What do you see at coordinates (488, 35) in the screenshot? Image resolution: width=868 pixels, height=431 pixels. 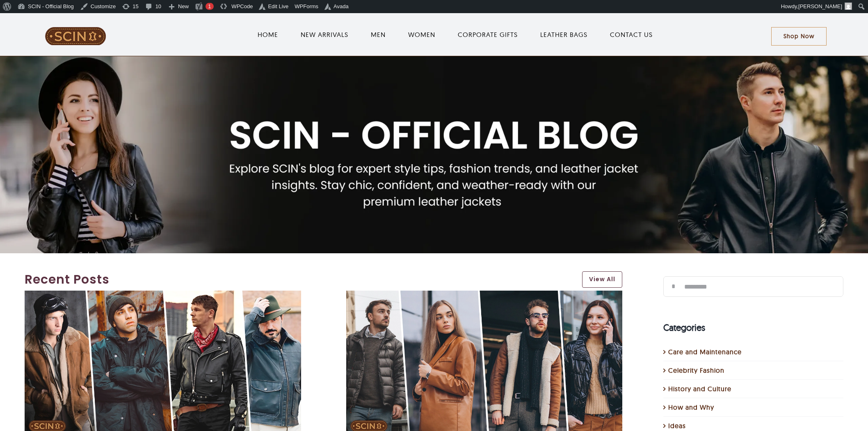 I see `a: CORPORATE GIFTS` at bounding box center [488, 35].